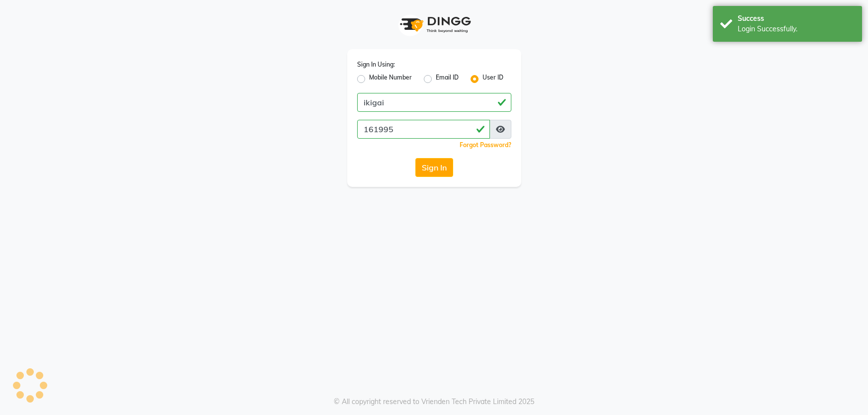 The height and width of the screenshot is (415, 868). Describe the element at coordinates (796, 29) in the screenshot. I see `div: Login Successfully.` at that location.